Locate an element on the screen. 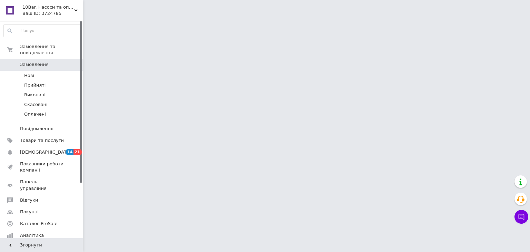 The height and width of the screenshot is (252, 530). span: 21 is located at coordinates (77, 152).